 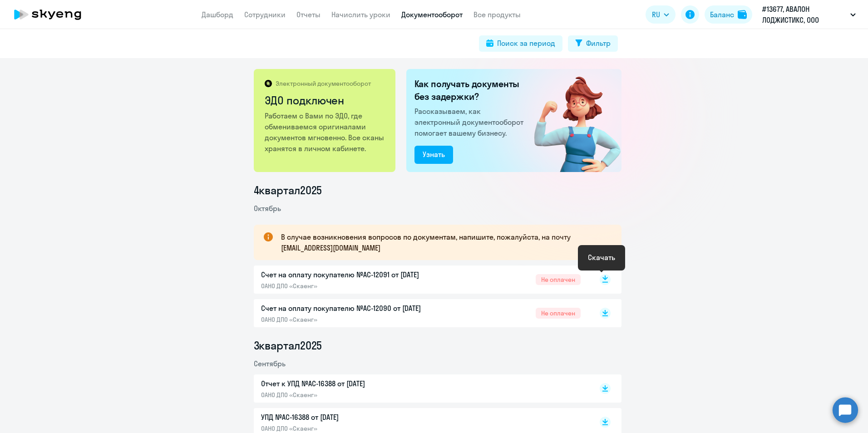 What do you see at coordinates (728, 15) in the screenshot?
I see `button: Балансbalance` at bounding box center [728, 15].